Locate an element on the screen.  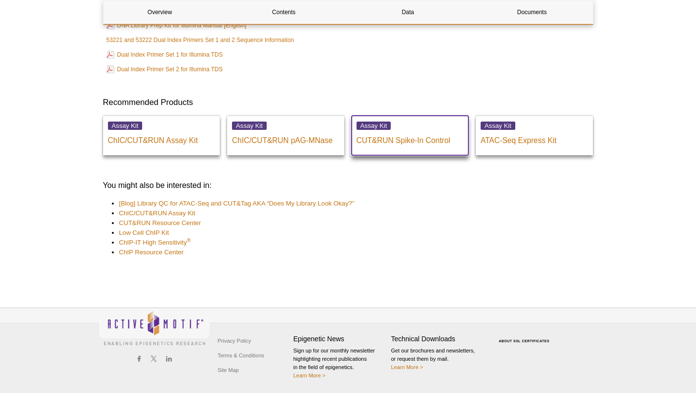
a: Assay Kit ChIC/CUT&RUN Assay Kit is located at coordinates (162, 135).